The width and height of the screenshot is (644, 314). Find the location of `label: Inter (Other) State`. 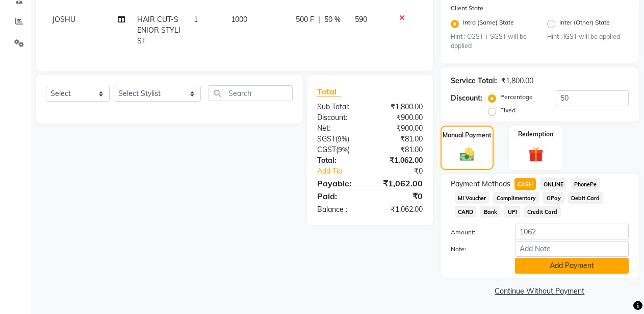

label: Inter (Other) State is located at coordinates (584, 24).